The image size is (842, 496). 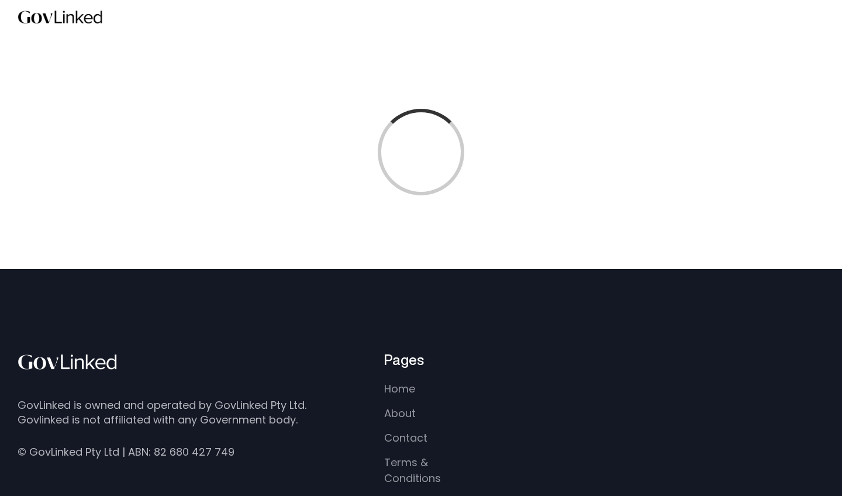 I want to click on h2: Pages, so click(x=487, y=360).